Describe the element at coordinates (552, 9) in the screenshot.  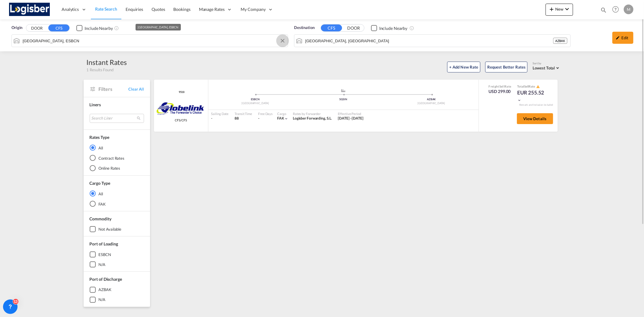
I see `md-icon: icon-plus 400-fg` at that location.